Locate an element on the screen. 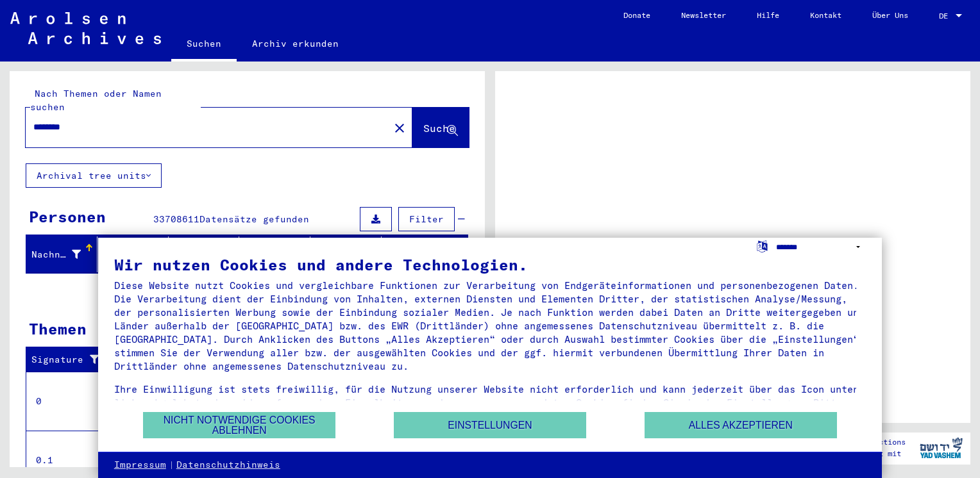 The height and width of the screenshot is (478, 980). span: DE is located at coordinates (946, 16).